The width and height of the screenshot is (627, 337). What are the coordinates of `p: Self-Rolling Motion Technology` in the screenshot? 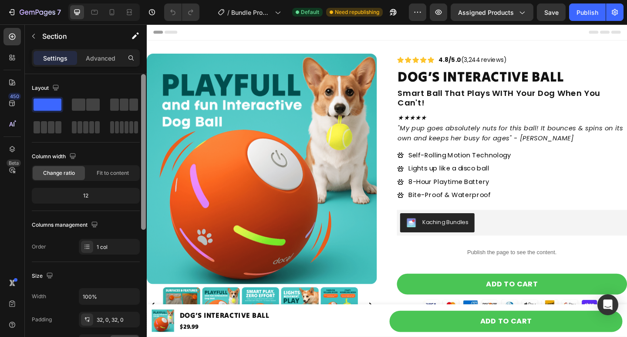 It's located at (341, 142).